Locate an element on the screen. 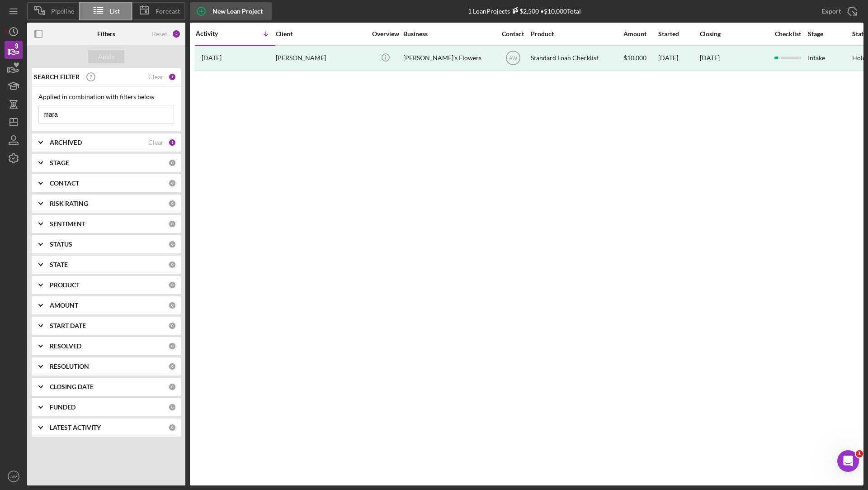 This screenshot has height=490, width=868. div: Stage is located at coordinates (830, 34).